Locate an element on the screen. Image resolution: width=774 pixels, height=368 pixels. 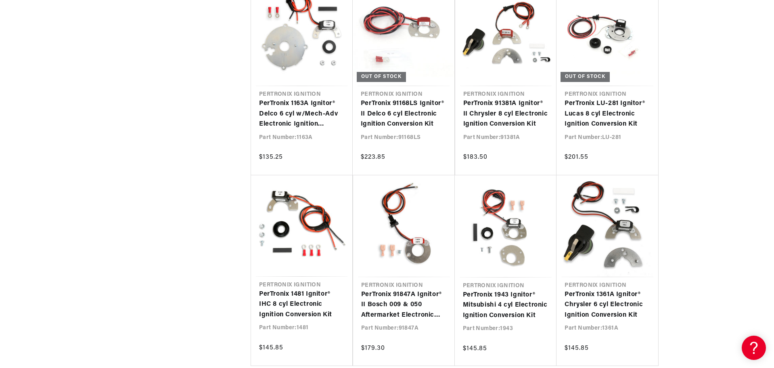
a: PerTronix 1481 Ignitor® IHC 8 cyl Electronic Ignition Conversion Kit is located at coordinates (302, 304).